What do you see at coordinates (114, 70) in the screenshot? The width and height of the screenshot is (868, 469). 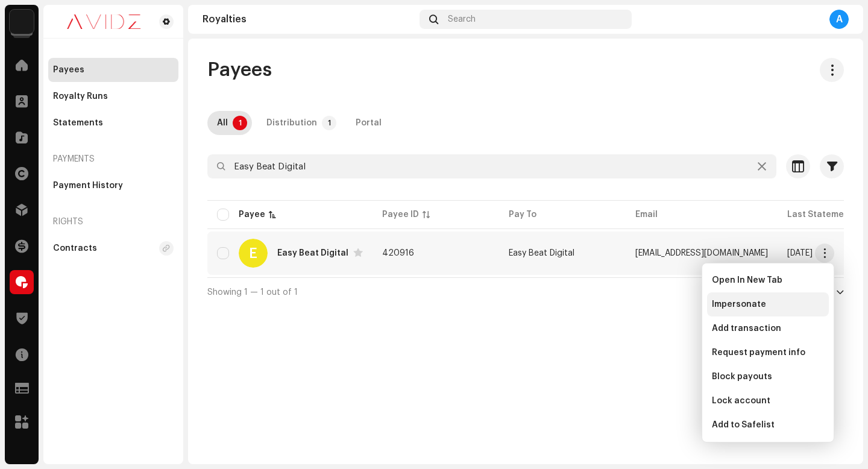 I see `re-m-nav-item: Payees` at bounding box center [114, 70].